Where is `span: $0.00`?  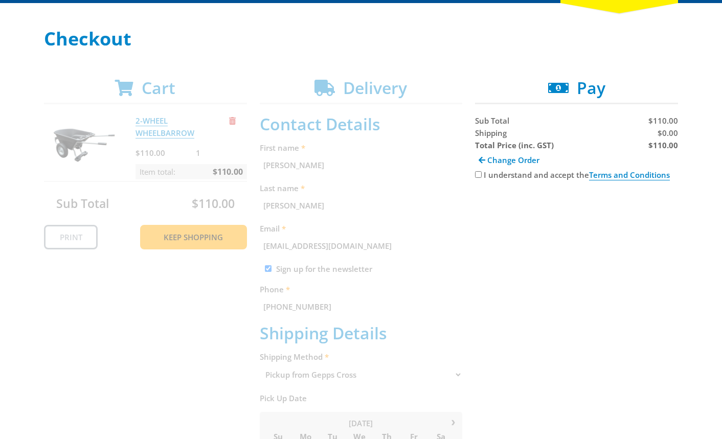 span: $0.00 is located at coordinates (668, 133).